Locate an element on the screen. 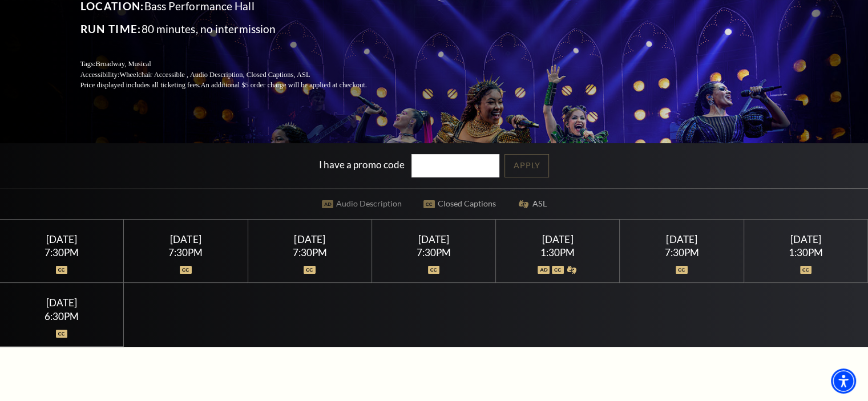 This screenshot has width=868, height=401. label: I have a promo code is located at coordinates (361, 164).